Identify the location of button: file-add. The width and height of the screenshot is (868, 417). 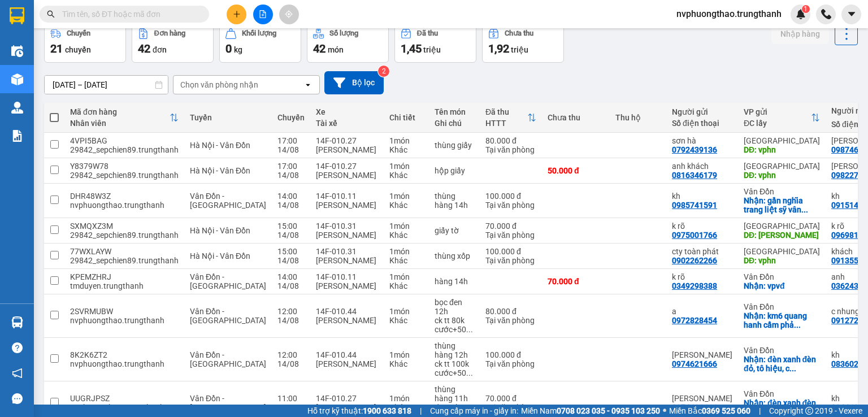
(263, 14).